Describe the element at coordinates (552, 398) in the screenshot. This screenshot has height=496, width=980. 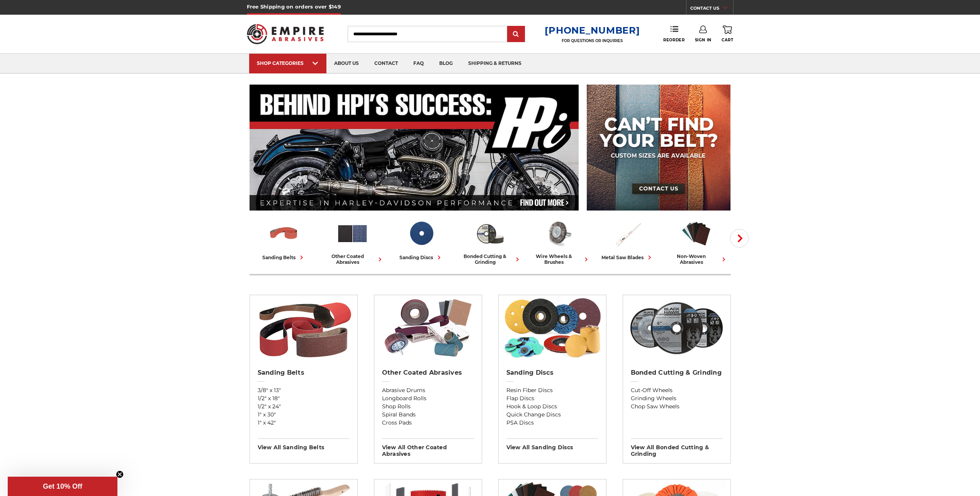
I see `a: Flap Discs` at that location.